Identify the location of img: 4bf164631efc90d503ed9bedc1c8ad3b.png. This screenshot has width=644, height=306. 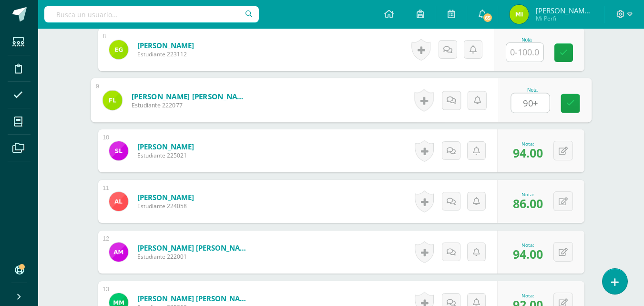
(112, 100).